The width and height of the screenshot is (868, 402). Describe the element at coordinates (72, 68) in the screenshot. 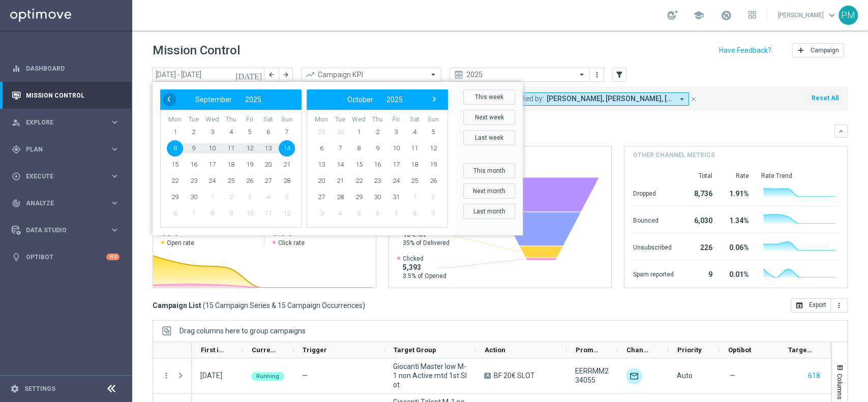

I see `a: Dashboard` at that location.